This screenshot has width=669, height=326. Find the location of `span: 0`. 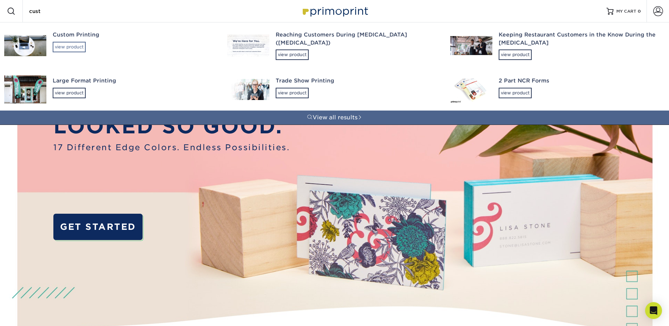

span: 0 is located at coordinates (639, 11).